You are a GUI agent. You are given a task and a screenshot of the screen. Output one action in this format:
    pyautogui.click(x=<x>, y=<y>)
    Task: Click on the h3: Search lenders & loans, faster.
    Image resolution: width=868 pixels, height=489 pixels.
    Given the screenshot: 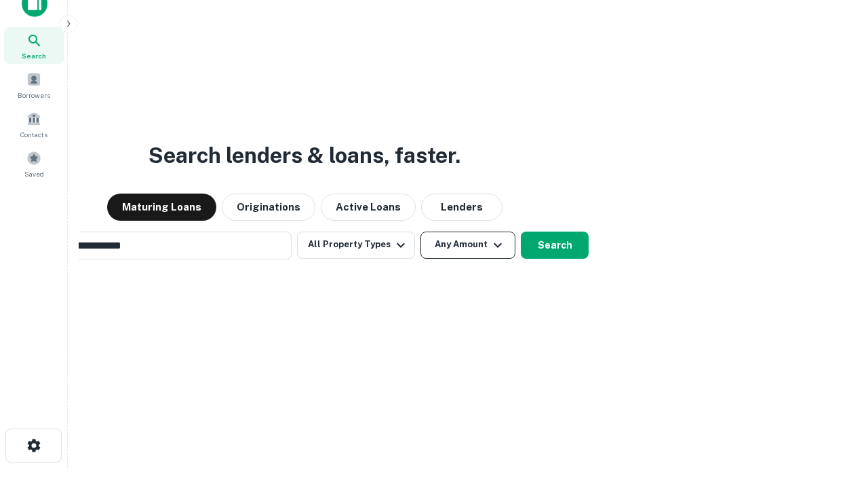 What is the action you would take?
    pyautogui.click(x=305, y=156)
    